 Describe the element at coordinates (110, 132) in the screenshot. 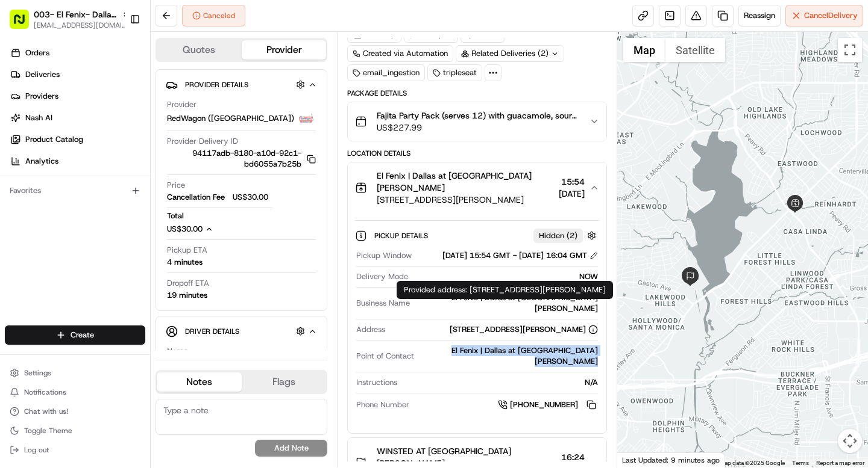

I see `div: We're available if you need us!` at that location.